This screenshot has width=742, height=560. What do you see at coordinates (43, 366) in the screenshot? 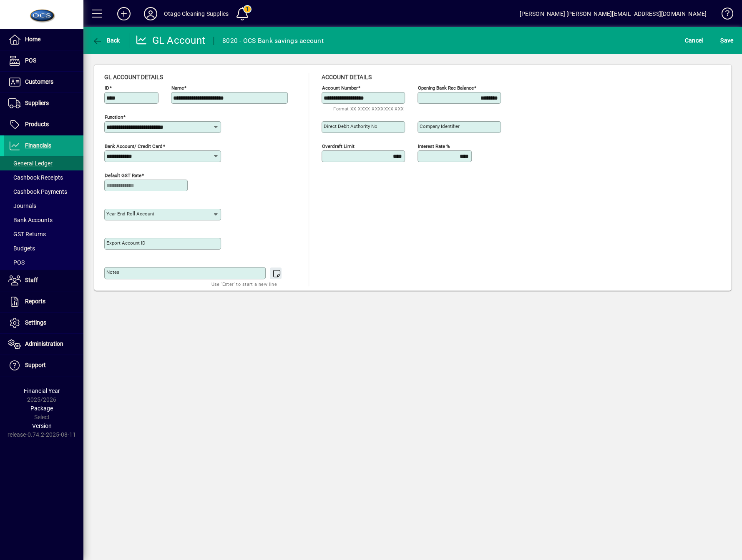
I see `a: Support` at bounding box center [43, 366].